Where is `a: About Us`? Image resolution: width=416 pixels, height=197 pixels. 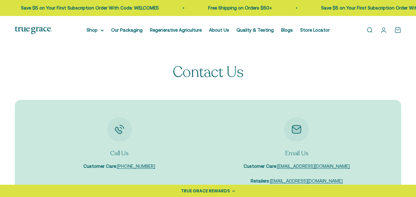
a: About Us is located at coordinates (219, 30).